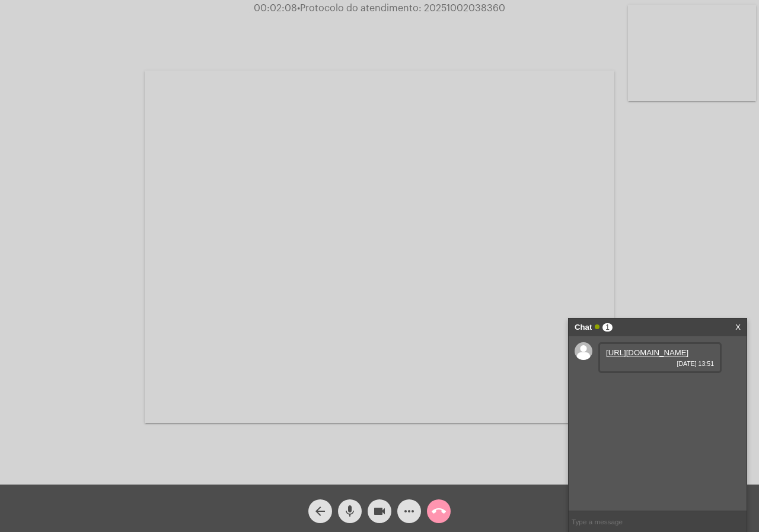  I want to click on mat-icon: videocam, so click(380, 512).